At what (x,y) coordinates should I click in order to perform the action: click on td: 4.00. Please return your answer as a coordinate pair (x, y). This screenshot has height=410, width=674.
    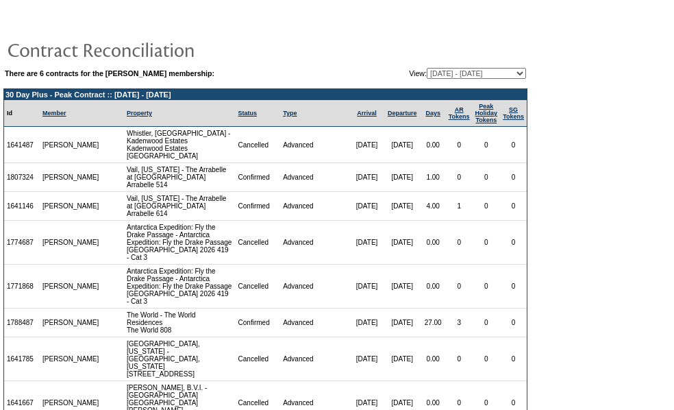
    Looking at the image, I should click on (433, 206).